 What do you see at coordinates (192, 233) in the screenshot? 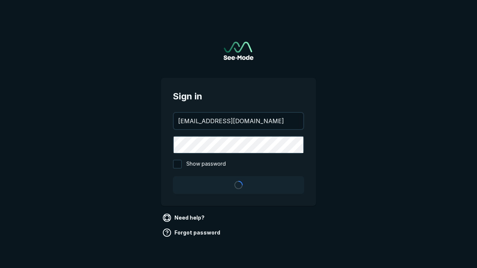
I see `a: Forgot password` at bounding box center [192, 233].